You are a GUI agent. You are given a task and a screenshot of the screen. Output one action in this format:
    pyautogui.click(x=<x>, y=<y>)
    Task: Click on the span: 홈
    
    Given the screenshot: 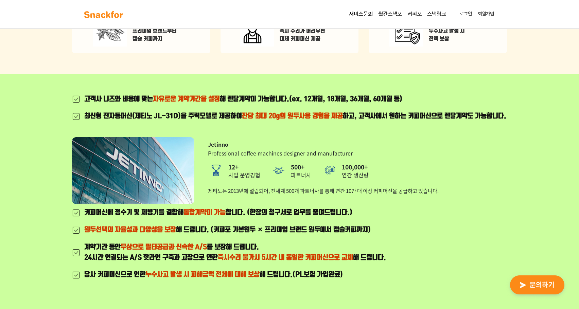 What is the action you would take?
    pyautogui.click(x=23, y=228)
    